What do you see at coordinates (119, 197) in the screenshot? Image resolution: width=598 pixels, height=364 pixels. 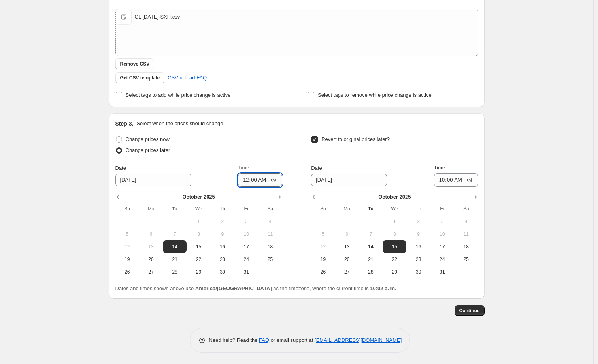 I see `button: Show previous month, September 2025` at bounding box center [119, 197].